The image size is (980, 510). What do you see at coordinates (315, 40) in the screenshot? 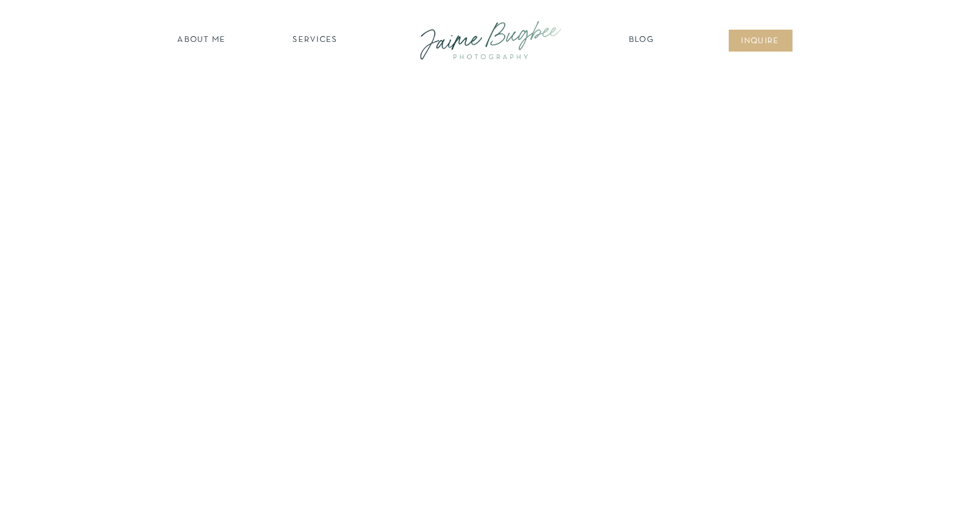
I see `nav: SERVICES` at bounding box center [315, 40].